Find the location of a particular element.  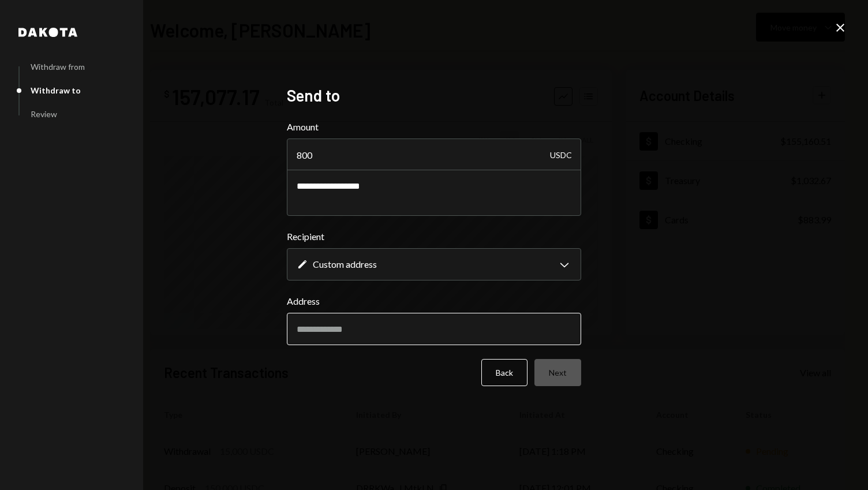

button: Recipient is located at coordinates (434, 264).